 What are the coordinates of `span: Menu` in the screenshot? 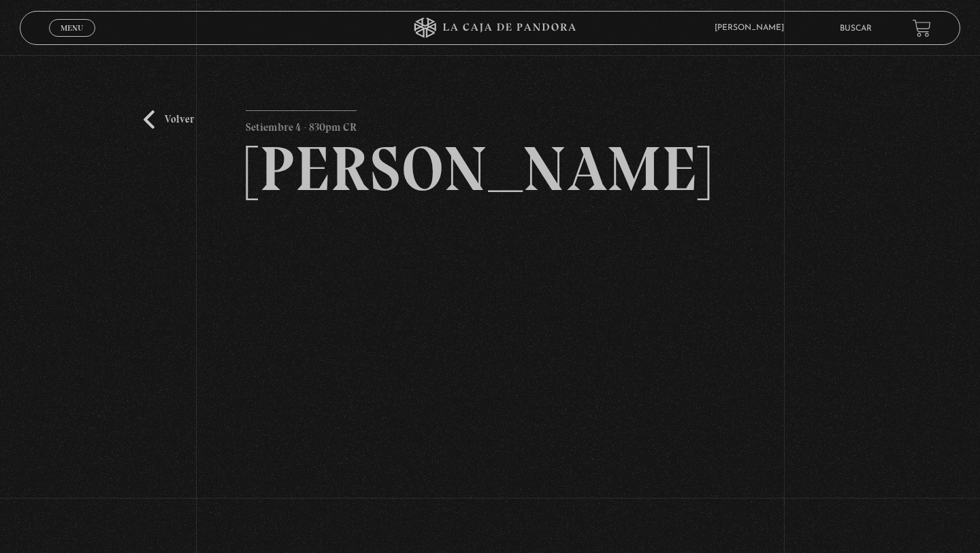 It's located at (71, 28).